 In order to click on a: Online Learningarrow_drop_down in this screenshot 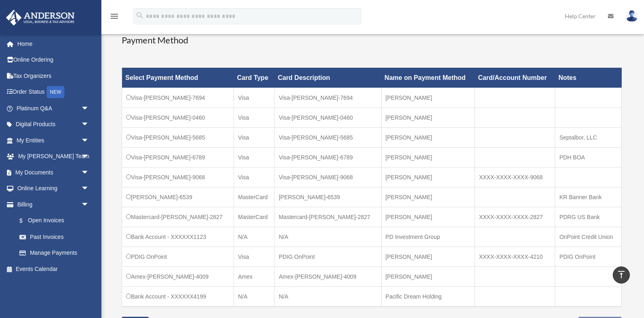, I will do `click(53, 189)`.